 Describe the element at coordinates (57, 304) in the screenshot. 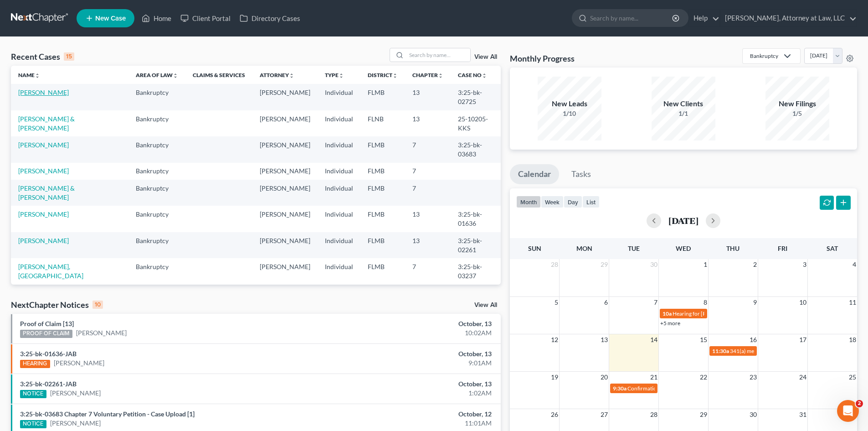

I see `div: NextChapter Notices` at that location.